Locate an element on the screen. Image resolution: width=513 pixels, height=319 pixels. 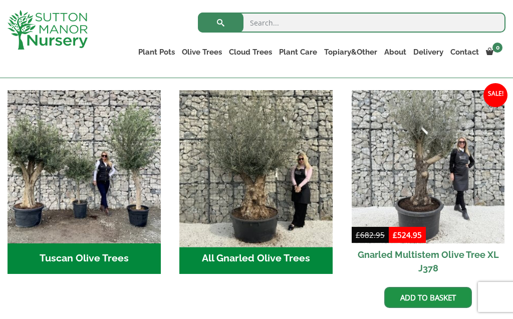
a: Visit product category Tuscan Olive Trees is located at coordinates (84, 182).